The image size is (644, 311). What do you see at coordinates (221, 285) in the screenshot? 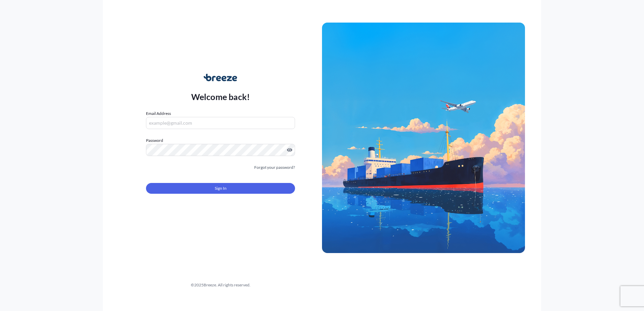
I see `div: © 2025 Breeze. All rights reserved.` at bounding box center [221, 285].